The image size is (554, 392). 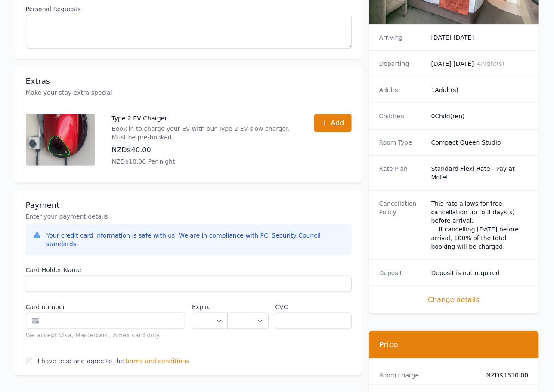 I want to click on div: Your credit card information is safe with us. We are in compliance with PCI Security Council stan..., so click(x=195, y=239).